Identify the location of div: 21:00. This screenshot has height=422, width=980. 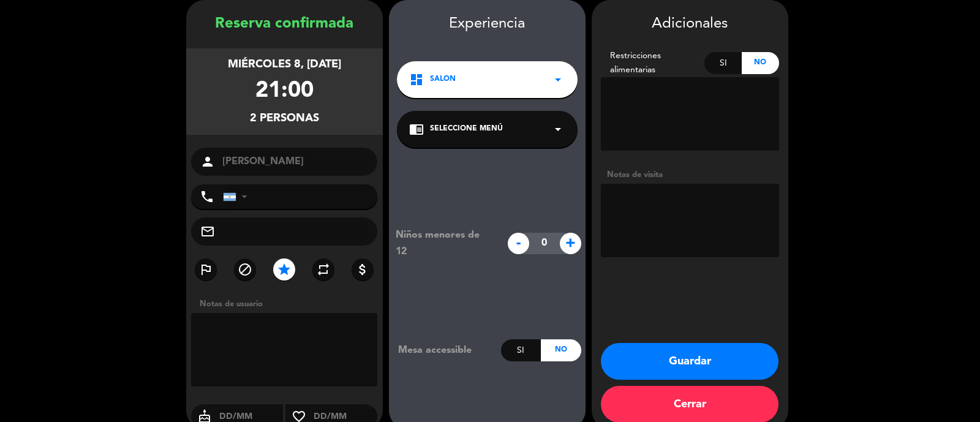
(284, 91).